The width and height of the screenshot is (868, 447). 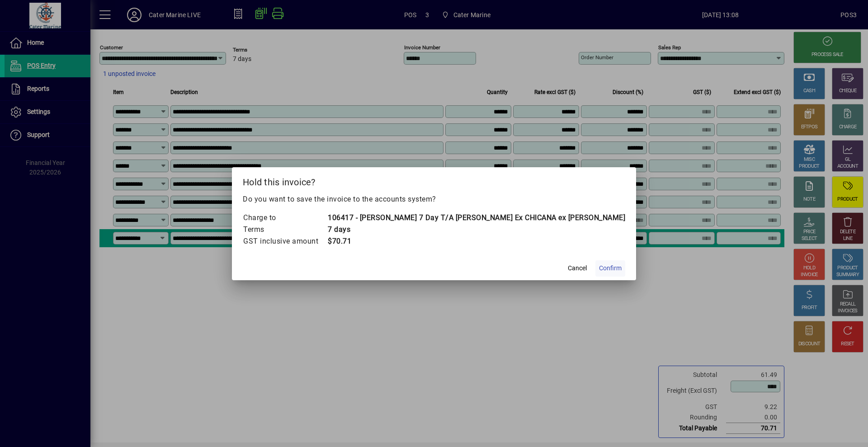 I want to click on span: Confirm, so click(x=610, y=268).